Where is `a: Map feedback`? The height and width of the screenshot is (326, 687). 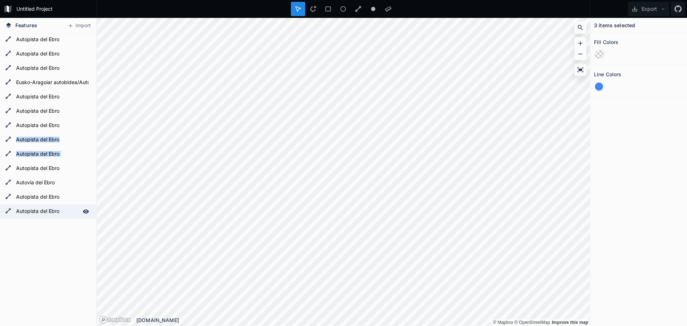
a: Map feedback is located at coordinates (570, 322).